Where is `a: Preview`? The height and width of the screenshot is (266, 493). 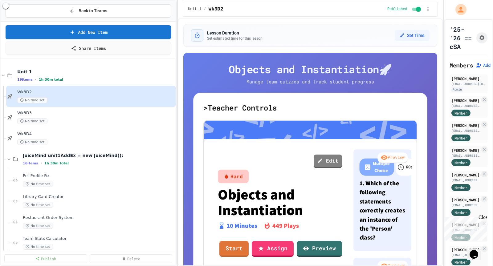 a: Preview is located at coordinates (319, 249).